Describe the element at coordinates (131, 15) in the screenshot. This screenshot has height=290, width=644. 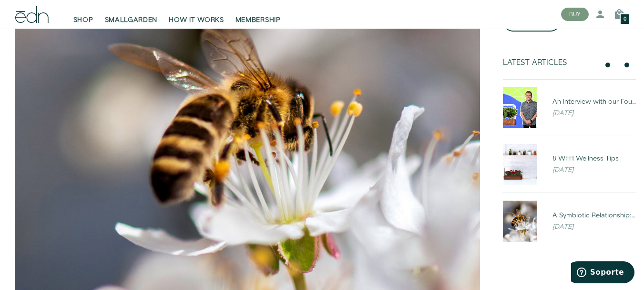
I see `a: SMALLGARDEN` at that location.